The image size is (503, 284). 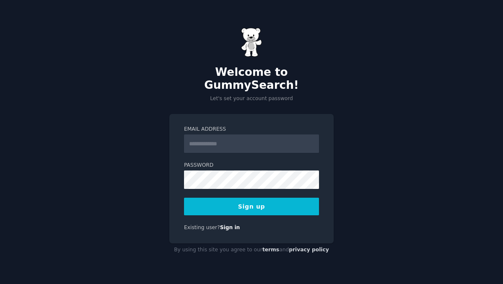 What do you see at coordinates (271, 250) in the screenshot?
I see `a: terms` at bounding box center [271, 250].